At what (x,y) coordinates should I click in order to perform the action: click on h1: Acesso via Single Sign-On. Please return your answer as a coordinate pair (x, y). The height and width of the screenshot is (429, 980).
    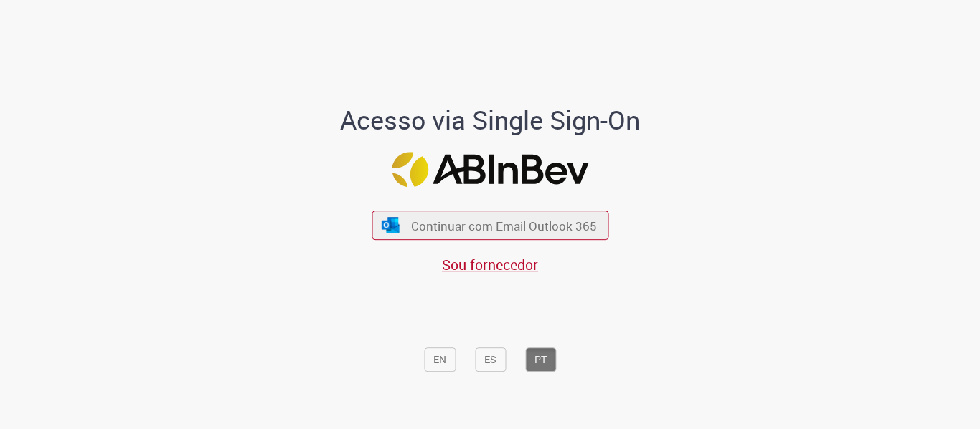
    Looking at the image, I should click on (490, 121).